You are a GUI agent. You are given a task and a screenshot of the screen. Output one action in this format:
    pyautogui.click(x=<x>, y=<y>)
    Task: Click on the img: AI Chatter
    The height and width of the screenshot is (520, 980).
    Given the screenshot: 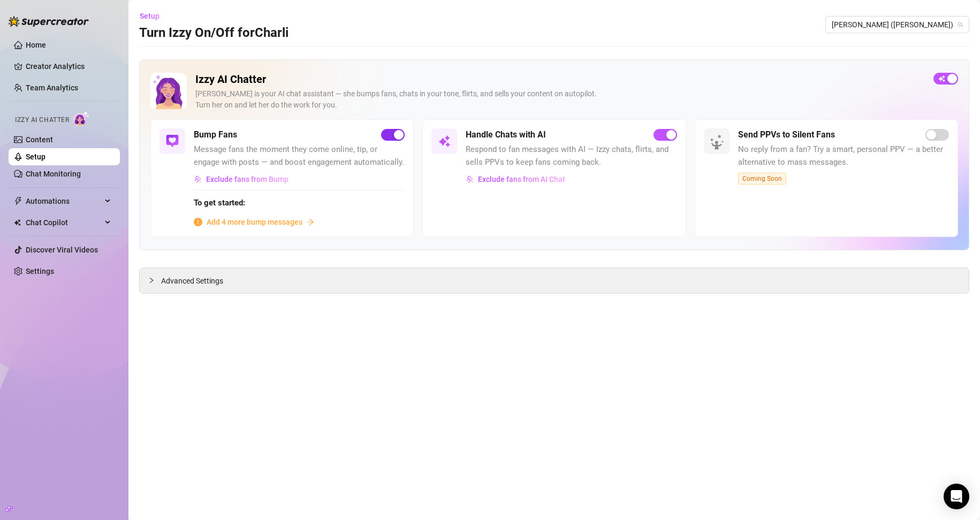 What is the action you would take?
    pyautogui.click(x=81, y=118)
    